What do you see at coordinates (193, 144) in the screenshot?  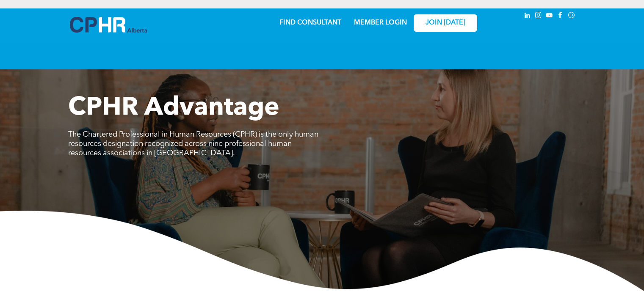 I see `span: The Chartered Professional in Human Resources (CPHR) is the only human resources designation reco...` at bounding box center [193, 144].